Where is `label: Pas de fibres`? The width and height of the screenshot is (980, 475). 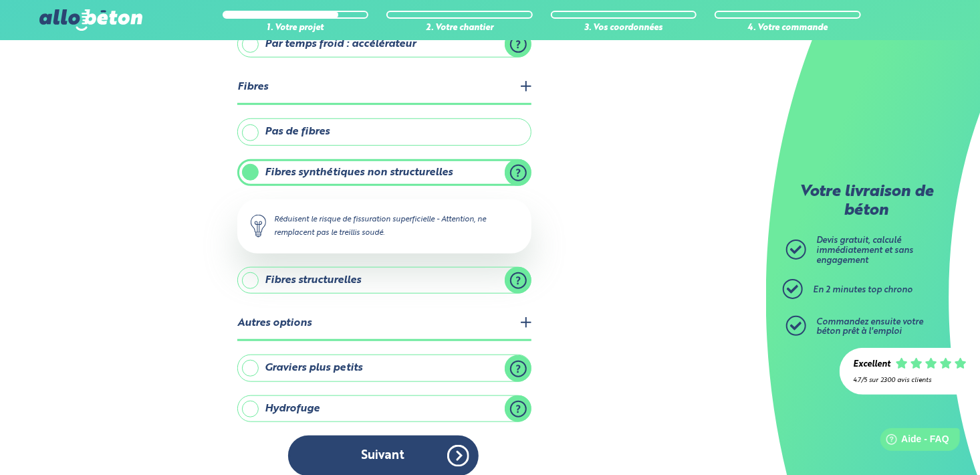 label: Pas de fibres is located at coordinates (384, 132).